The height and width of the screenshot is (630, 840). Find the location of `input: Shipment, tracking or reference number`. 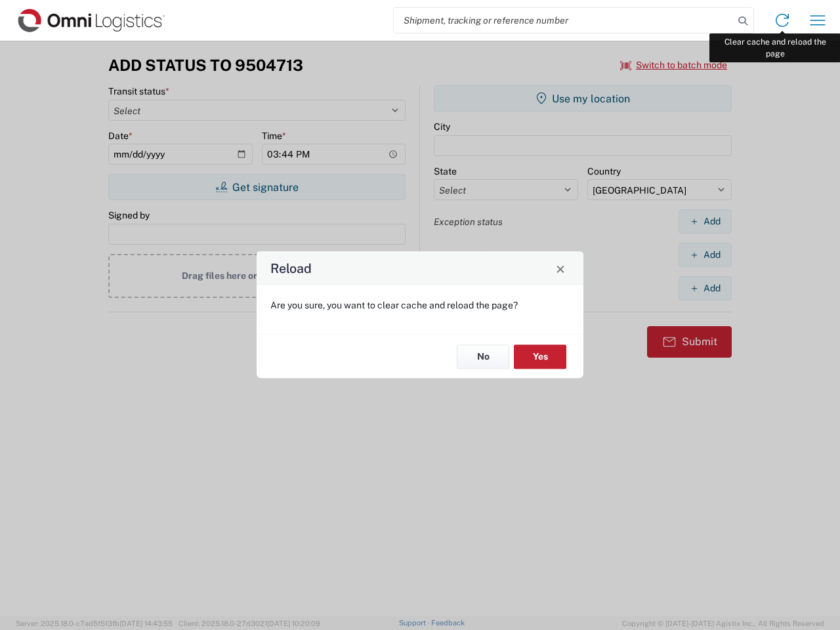

input: Shipment, tracking or reference number is located at coordinates (564, 20).